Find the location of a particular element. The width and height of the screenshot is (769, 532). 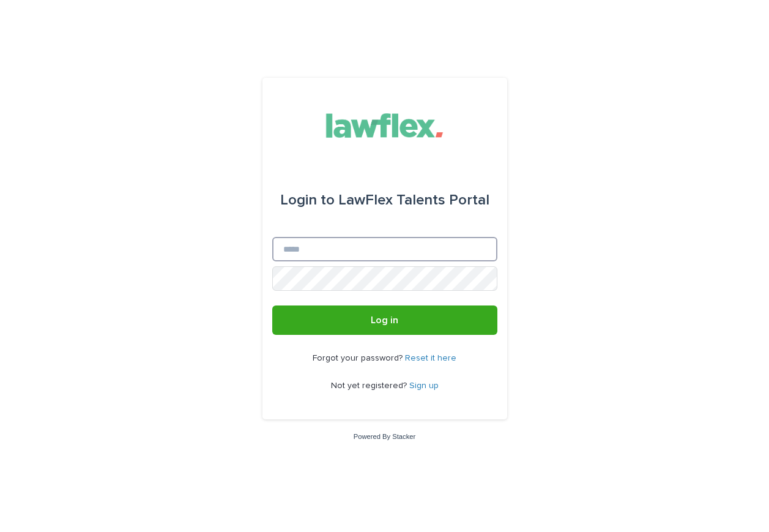

span: Forgot your password? is located at coordinates (359, 358).